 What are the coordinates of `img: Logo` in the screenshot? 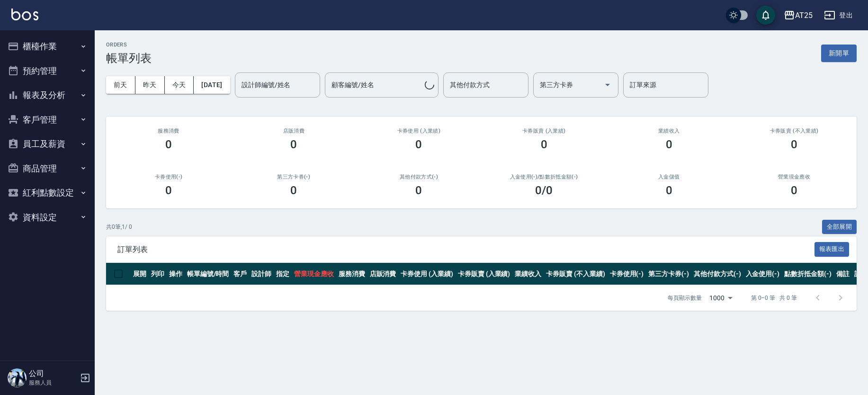 It's located at (25, 14).